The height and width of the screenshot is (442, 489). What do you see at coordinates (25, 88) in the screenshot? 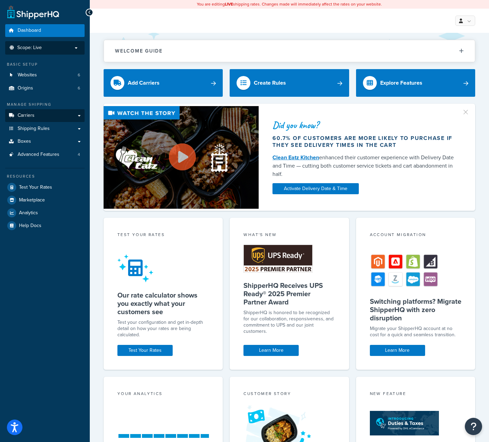
I see `span: Origins` at bounding box center [25, 88].